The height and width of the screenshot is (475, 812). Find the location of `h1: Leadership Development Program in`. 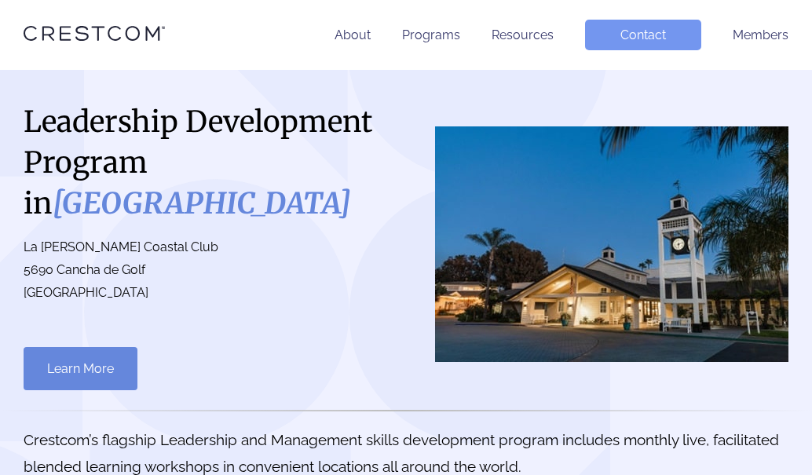

h1: Leadership Development Program in is located at coordinates (207, 163).